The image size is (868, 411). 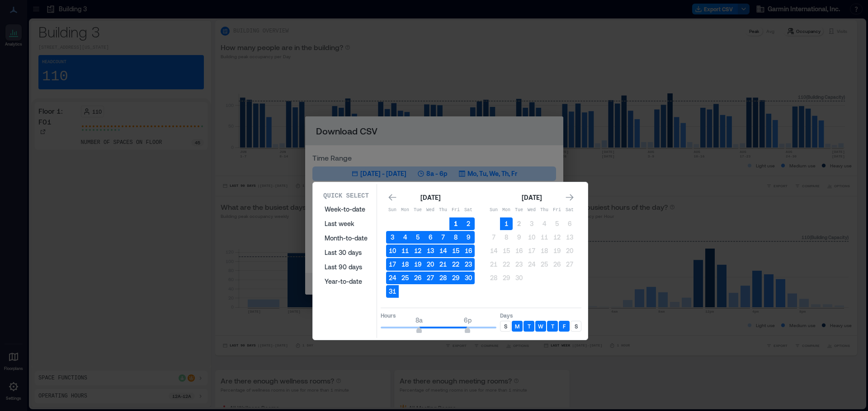 I want to click on button: Go to next month, so click(x=569, y=198).